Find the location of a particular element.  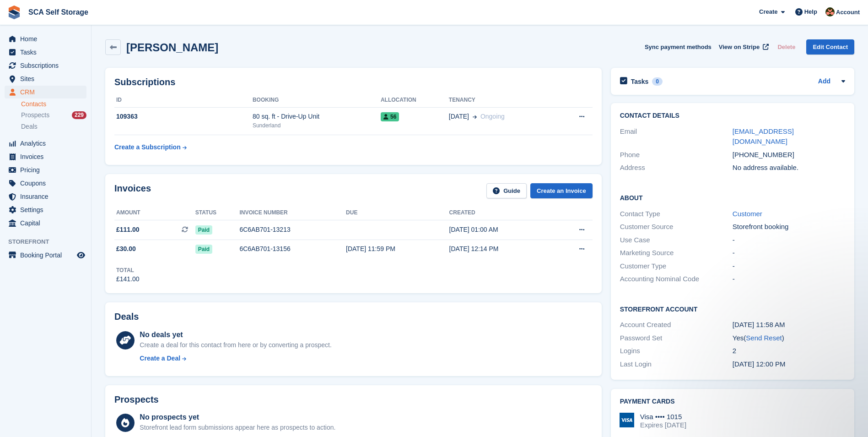

span: £30.00 is located at coordinates (126, 249).